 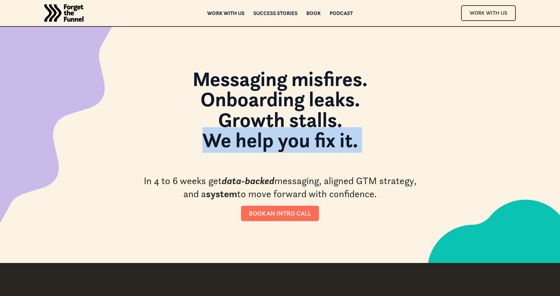 What do you see at coordinates (280, 214) in the screenshot?
I see `div: Book an intro call` at bounding box center [280, 214].